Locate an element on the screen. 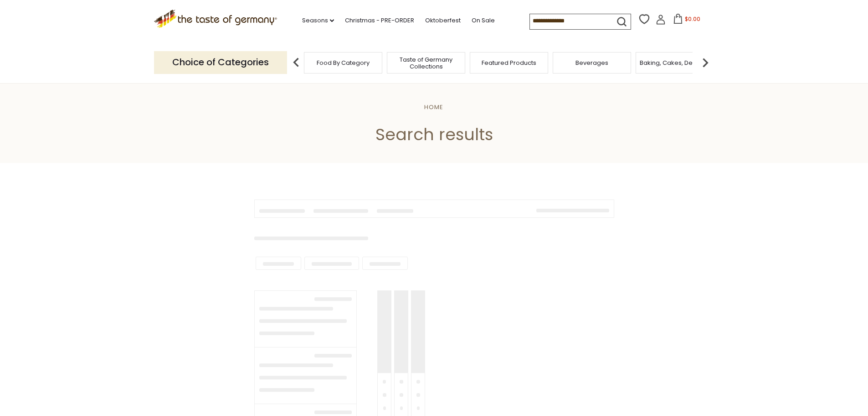  p: Choice of Categories is located at coordinates (220, 62).